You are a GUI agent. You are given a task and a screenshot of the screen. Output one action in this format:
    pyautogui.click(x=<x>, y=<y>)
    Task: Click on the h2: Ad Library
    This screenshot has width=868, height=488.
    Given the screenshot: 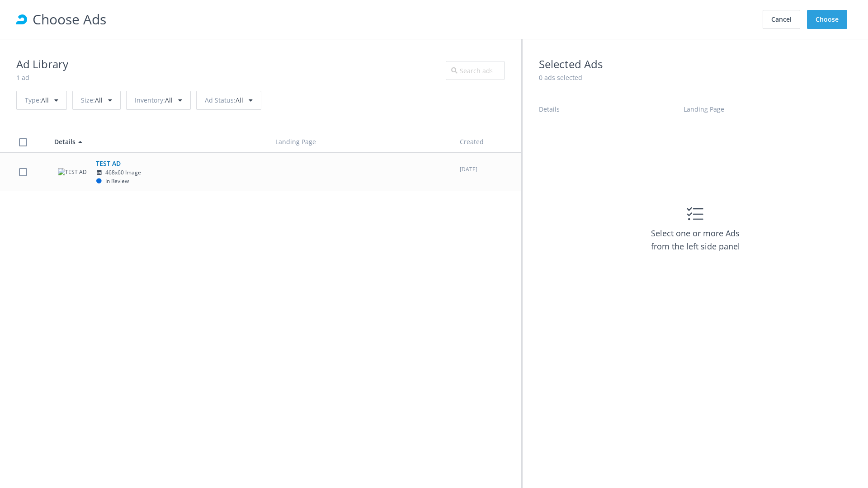 What is the action you would take?
    pyautogui.click(x=42, y=64)
    